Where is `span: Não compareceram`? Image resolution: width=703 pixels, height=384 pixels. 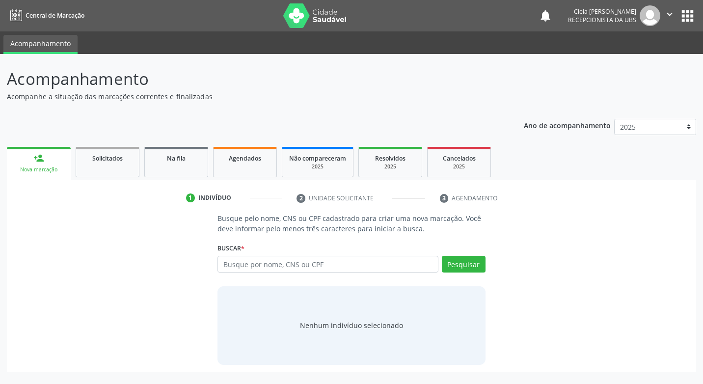
span: Não compareceram is located at coordinates (318, 158).